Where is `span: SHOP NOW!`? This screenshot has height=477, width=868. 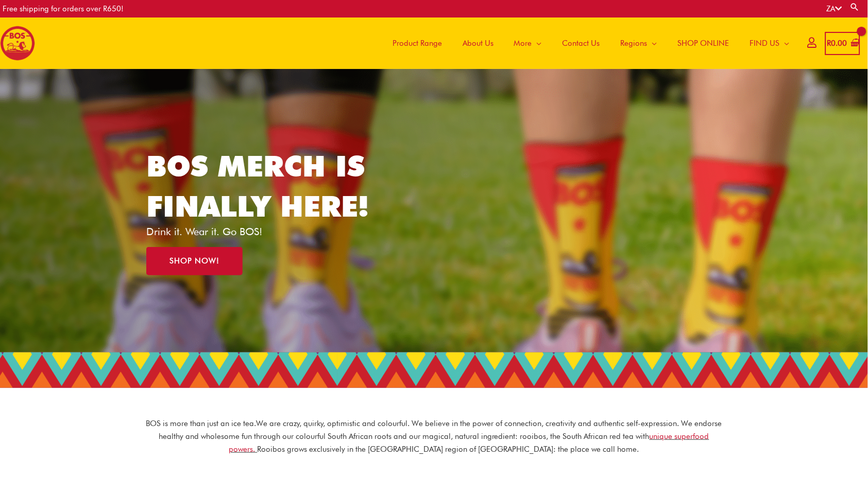
span: SHOP NOW! is located at coordinates (194, 261).